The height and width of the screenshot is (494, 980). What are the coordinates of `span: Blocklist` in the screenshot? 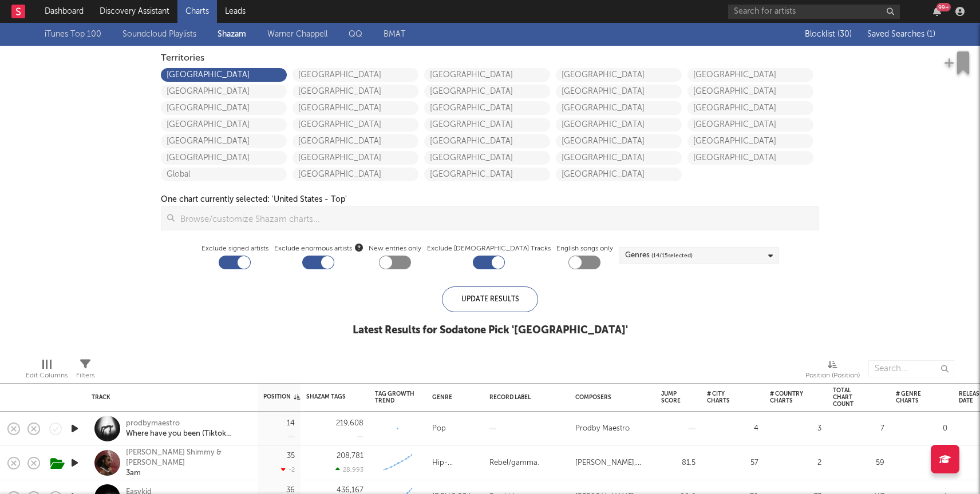 It's located at (828, 34).